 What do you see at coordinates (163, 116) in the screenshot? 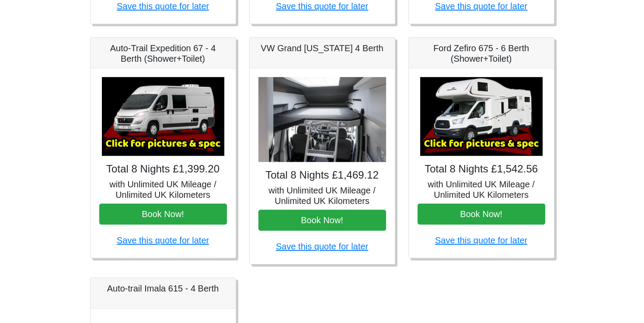
I see `img: Auto-Trail Expedition 67 - 4 Berth (Shower+Toilet)` at bounding box center [163, 116].